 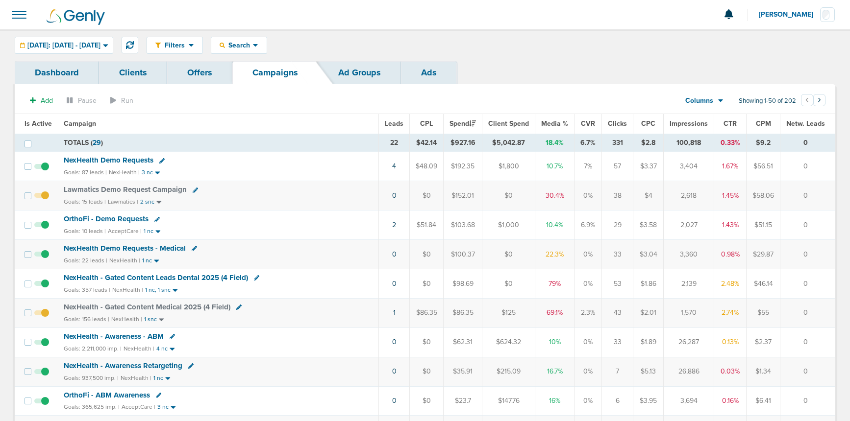 What do you see at coordinates (426, 123) in the screenshot?
I see `span: CPL` at bounding box center [426, 123].